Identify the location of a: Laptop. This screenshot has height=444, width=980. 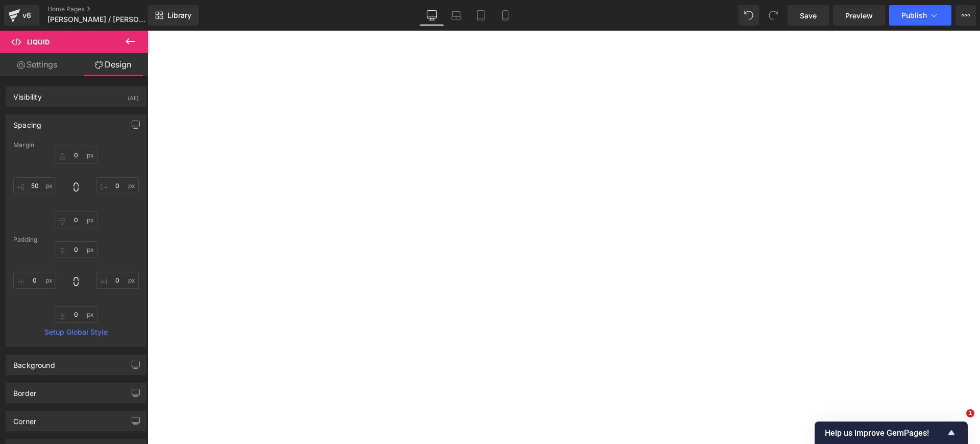
(456, 15).